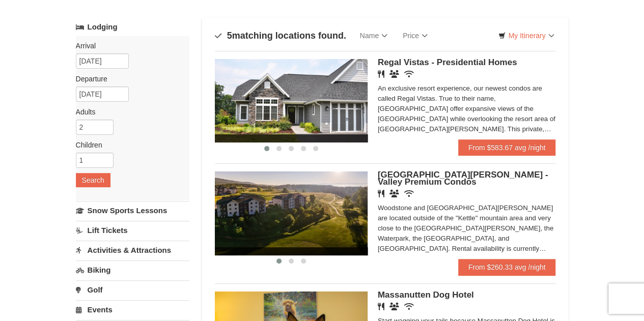 The height and width of the screenshot is (321, 644). What do you see at coordinates (133, 250) in the screenshot?
I see `a: Activities & Attractions` at bounding box center [133, 250].